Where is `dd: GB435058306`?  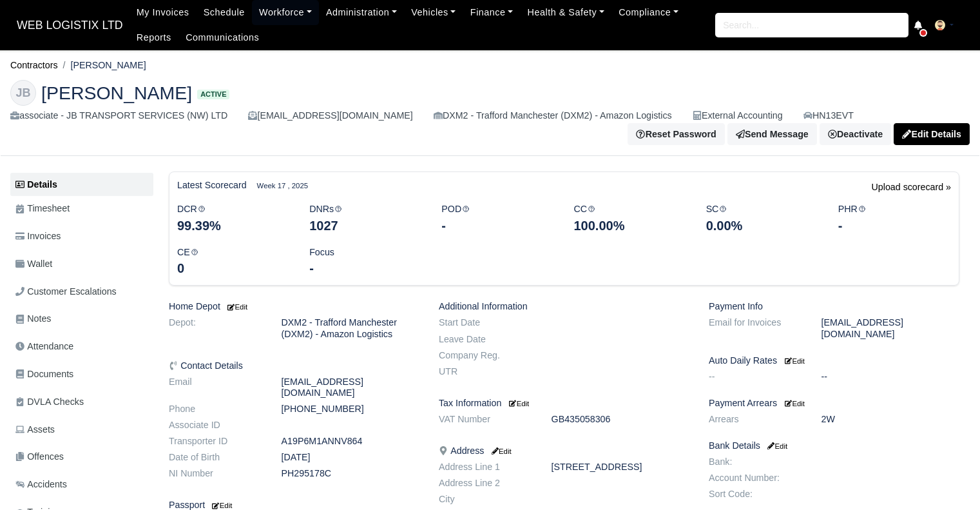 dd: GB435058306 is located at coordinates (620, 419).